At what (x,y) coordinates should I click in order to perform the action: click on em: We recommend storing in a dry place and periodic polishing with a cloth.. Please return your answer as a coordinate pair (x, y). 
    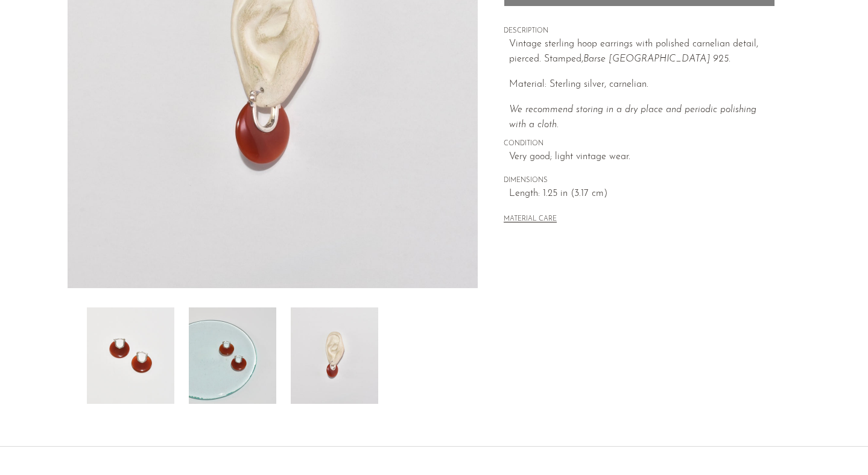
    Looking at the image, I should click on (633, 118).